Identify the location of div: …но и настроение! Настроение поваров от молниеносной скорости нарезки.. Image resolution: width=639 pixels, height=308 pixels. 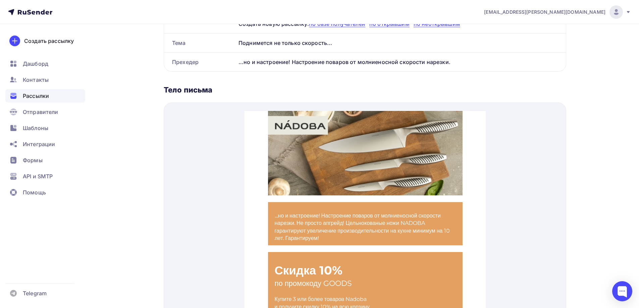
(401, 62).